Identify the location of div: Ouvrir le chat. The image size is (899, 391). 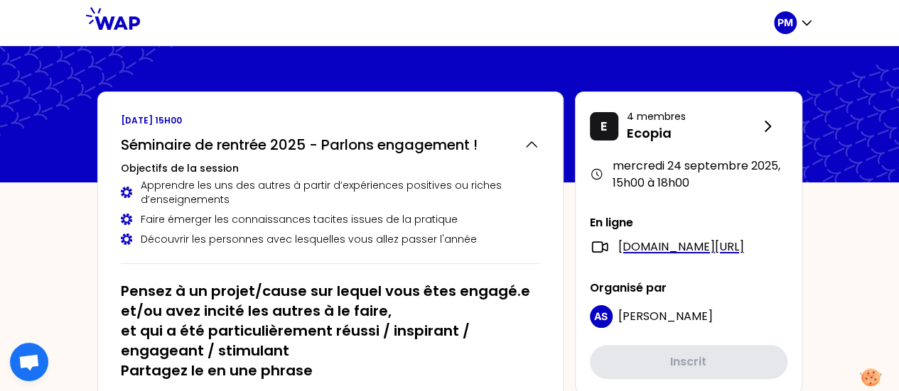
(29, 362).